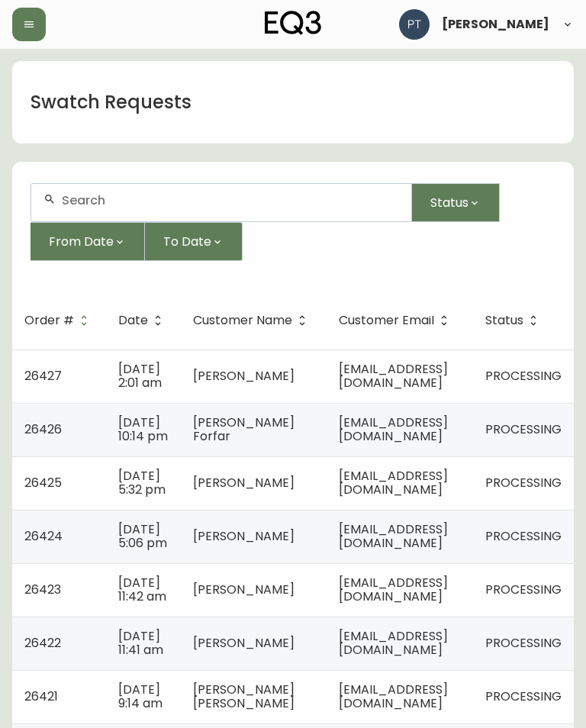  I want to click on img: logo, so click(293, 23).